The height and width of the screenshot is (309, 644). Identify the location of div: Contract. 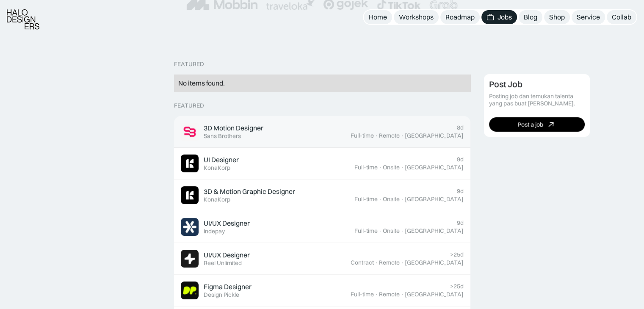
(362, 263).